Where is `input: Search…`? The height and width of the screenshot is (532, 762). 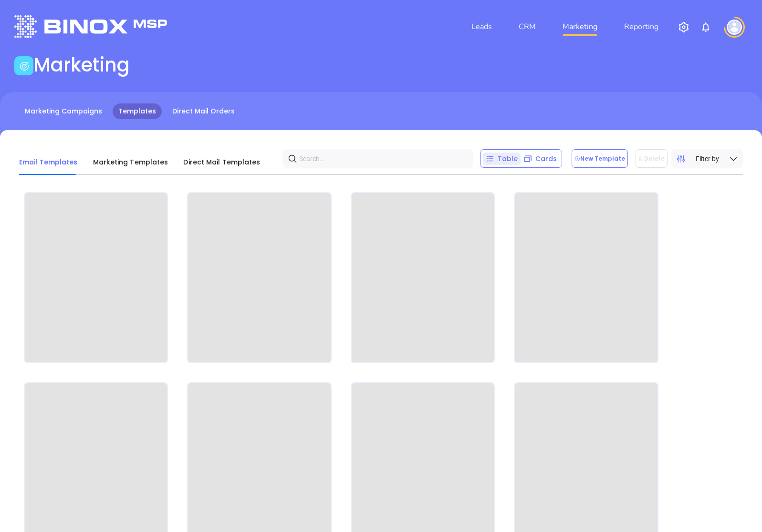
input: Search… is located at coordinates (379, 159).